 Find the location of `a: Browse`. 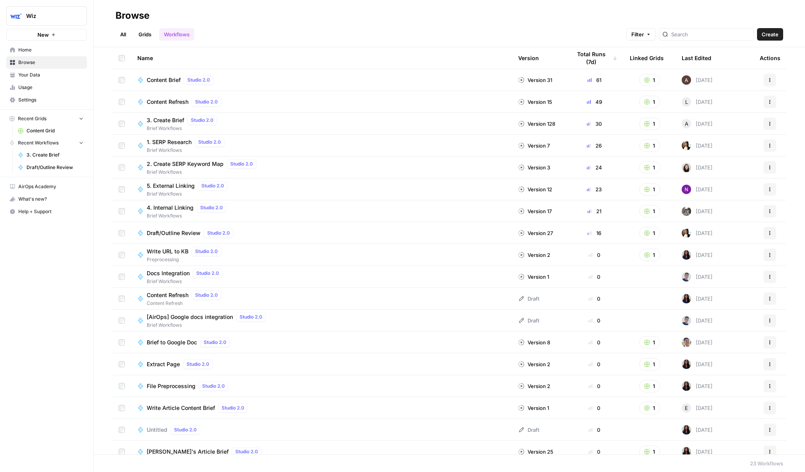

a: Browse is located at coordinates (46, 62).